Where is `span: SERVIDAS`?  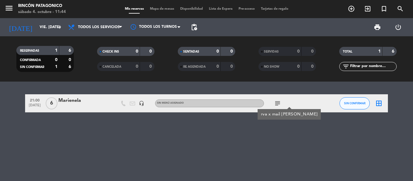 span: SERVIDAS is located at coordinates (272, 52).